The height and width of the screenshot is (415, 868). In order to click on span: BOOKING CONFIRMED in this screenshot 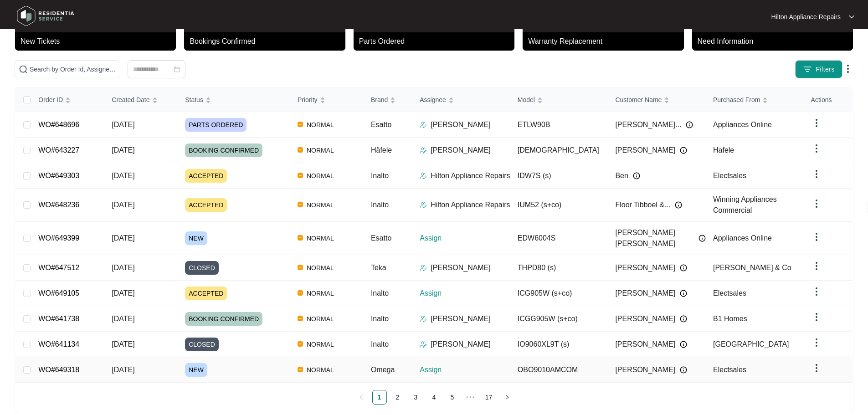, I will do `click(224, 150)`.